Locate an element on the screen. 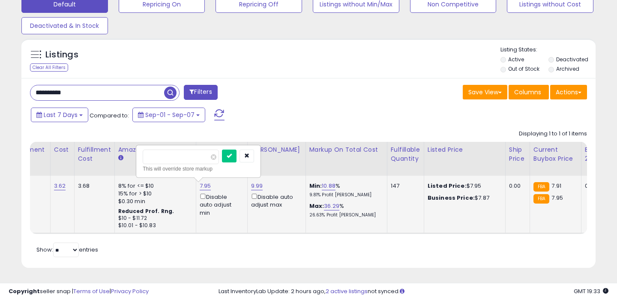  div: Fulfillable Quantity is located at coordinates (405, 154).